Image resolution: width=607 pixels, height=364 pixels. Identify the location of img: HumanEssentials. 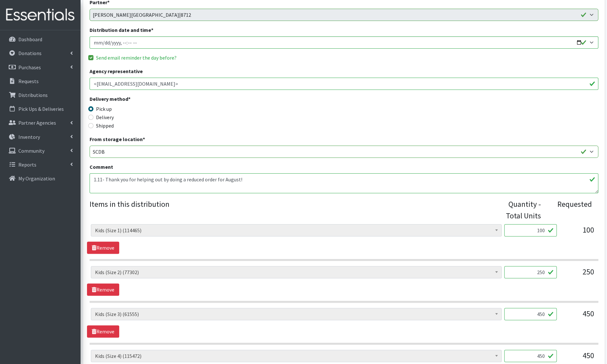
(40, 15).